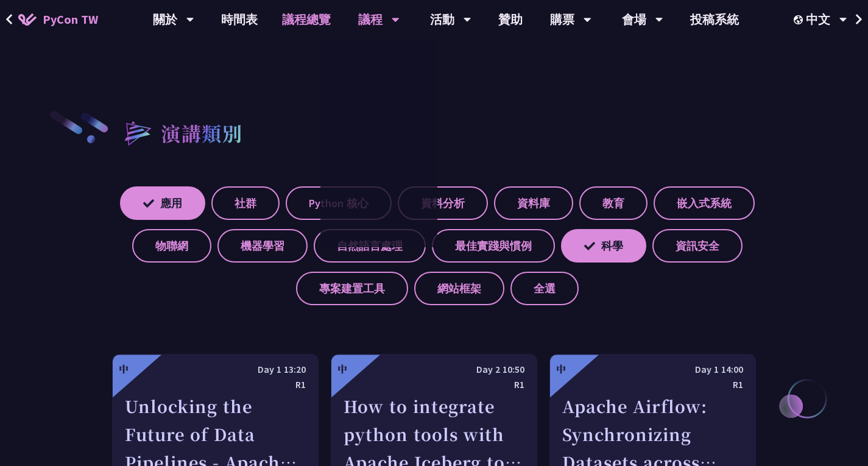 Image resolution: width=868 pixels, height=466 pixels. I want to click on label: 全選, so click(544, 288).